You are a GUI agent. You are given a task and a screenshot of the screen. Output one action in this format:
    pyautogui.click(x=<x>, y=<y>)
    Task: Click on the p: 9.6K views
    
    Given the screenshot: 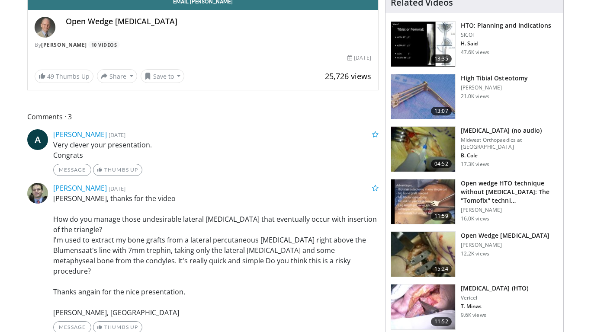 What is the action you would take?
    pyautogui.click(x=473, y=315)
    